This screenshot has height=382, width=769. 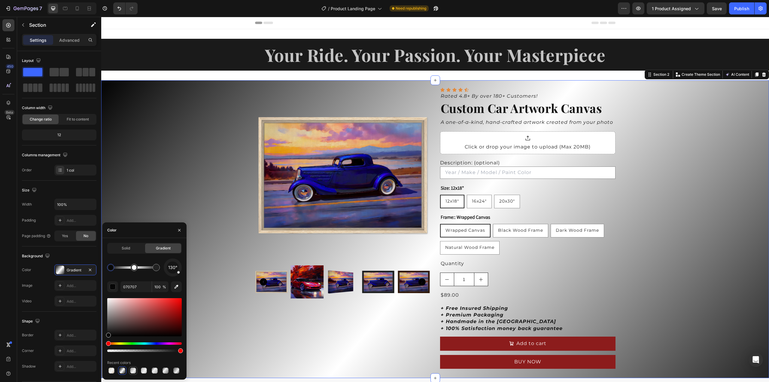 What do you see at coordinates (742, 8) in the screenshot?
I see `button: Publish` at bounding box center [742, 8].